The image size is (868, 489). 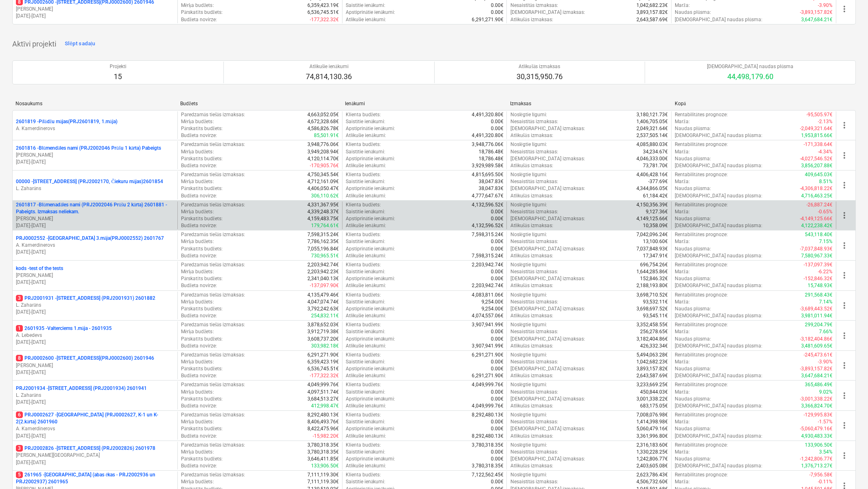 What do you see at coordinates (652, 219) in the screenshot?
I see `p: 4,149,125.66€` at bounding box center [652, 219].